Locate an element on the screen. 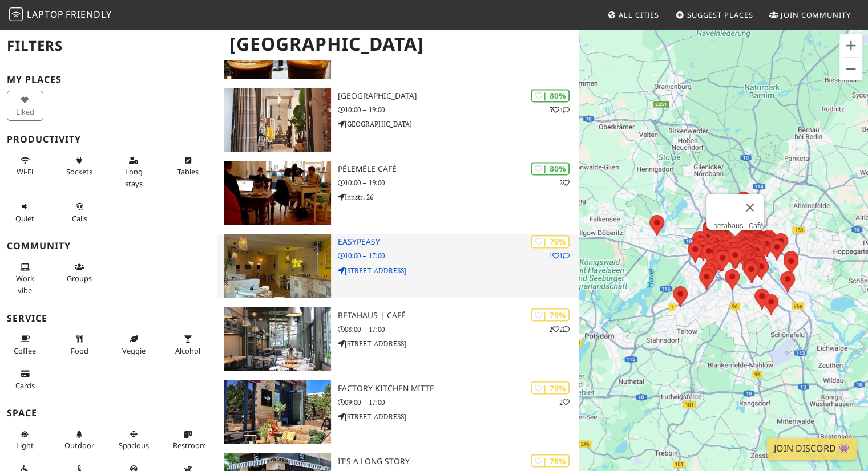 The image size is (868, 471). button: Zoom in is located at coordinates (851, 46).